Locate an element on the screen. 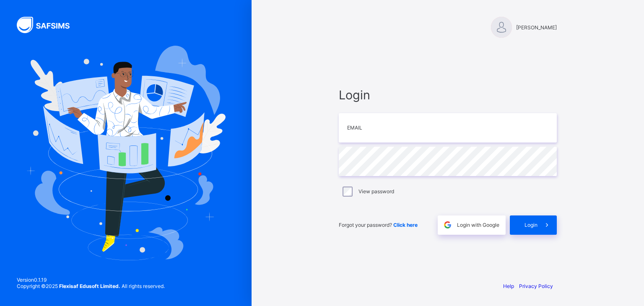  a: Privacy Policy is located at coordinates (536, 286).